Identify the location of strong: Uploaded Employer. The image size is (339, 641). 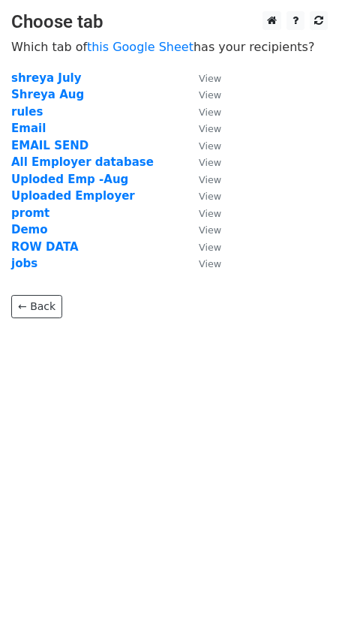
(73, 196).